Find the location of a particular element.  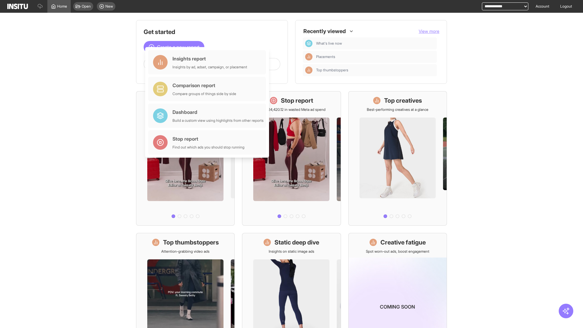

h1: Stop report is located at coordinates (297, 101).